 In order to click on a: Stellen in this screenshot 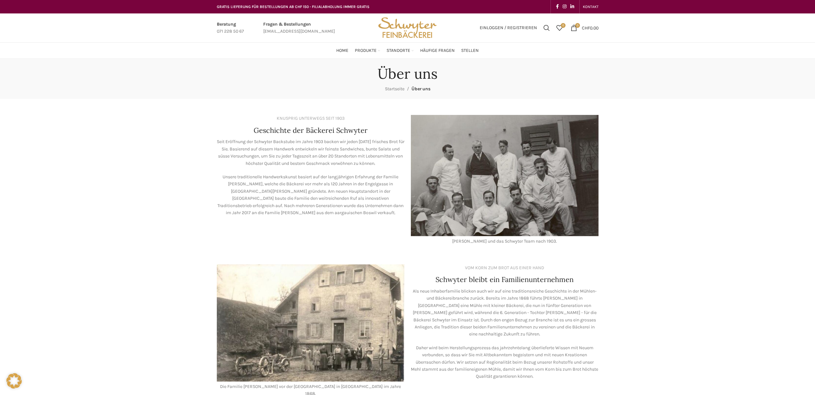, I will do `click(470, 51)`.